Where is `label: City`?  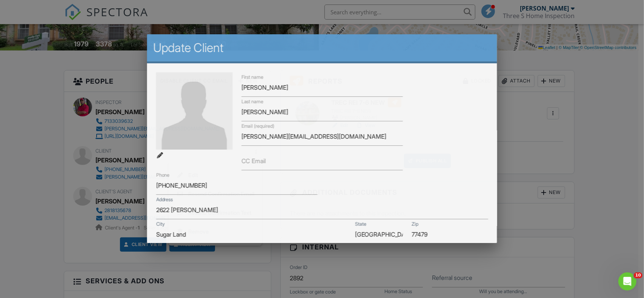
label: City is located at coordinates (160, 225).